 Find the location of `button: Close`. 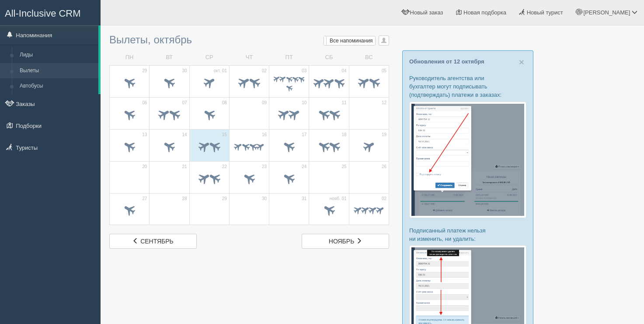

button: Close is located at coordinates (521, 61).